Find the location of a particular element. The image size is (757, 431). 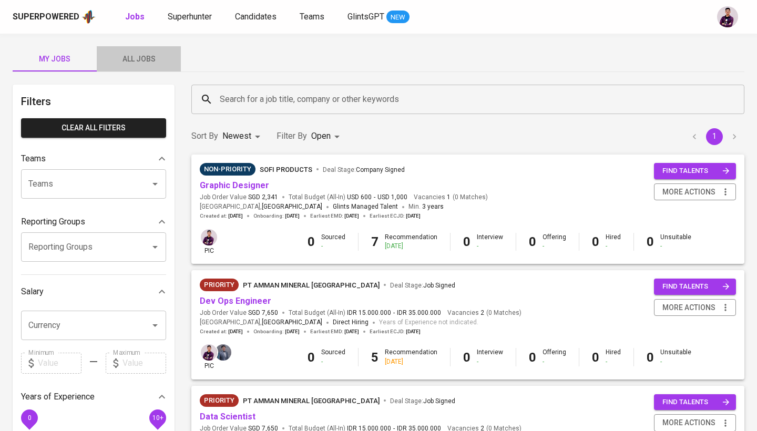

span: Direct Hiring is located at coordinates (351, 322).